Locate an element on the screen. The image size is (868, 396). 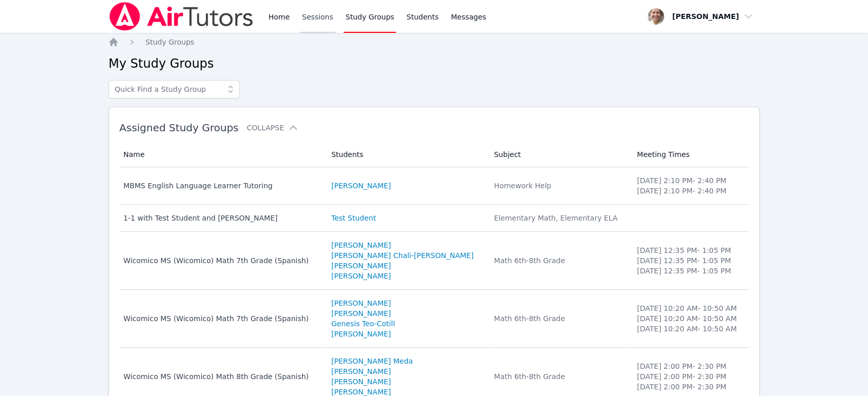
th: Meeting Times is located at coordinates (690, 155).